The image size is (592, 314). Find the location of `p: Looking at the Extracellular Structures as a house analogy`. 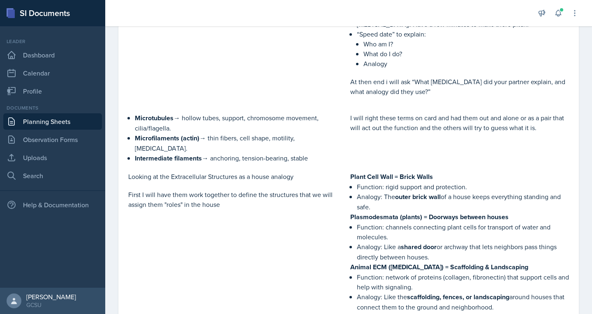

p: Looking at the Extracellular Structures as a house analogy is located at coordinates (237, 177).